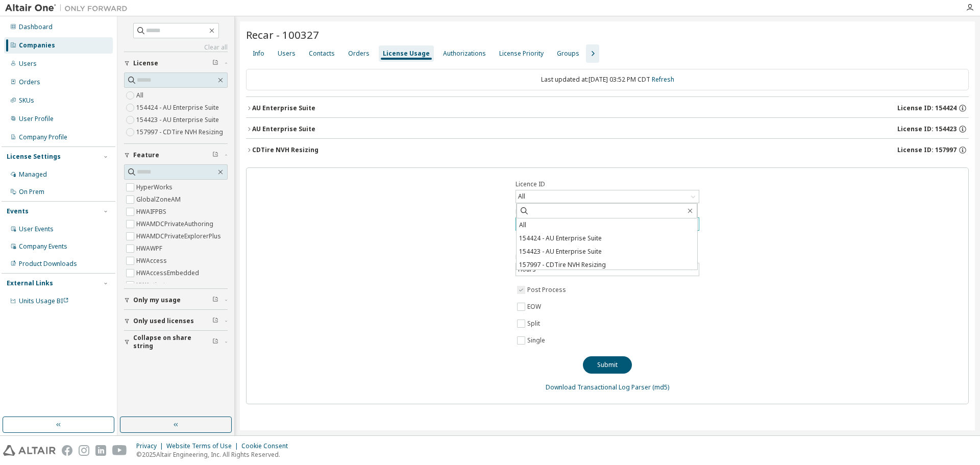 This screenshot has height=465, width=980. Describe the element at coordinates (537, 340) in the screenshot. I see `label: Single` at that location.